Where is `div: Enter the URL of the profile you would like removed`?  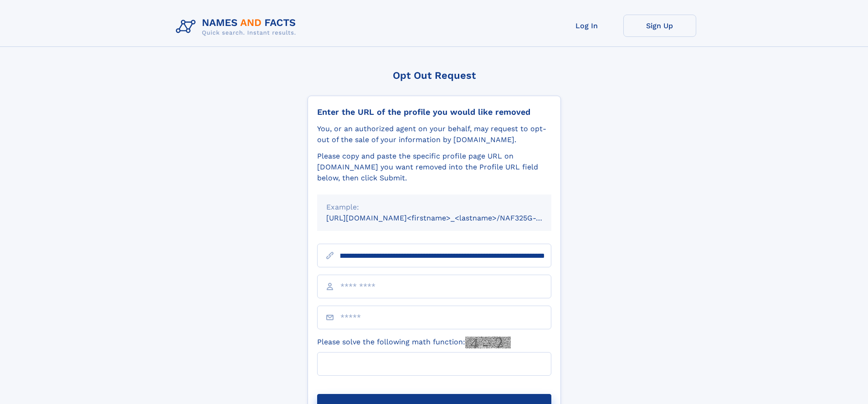
div: Enter the URL of the profile you would like removed is located at coordinates (434, 112).